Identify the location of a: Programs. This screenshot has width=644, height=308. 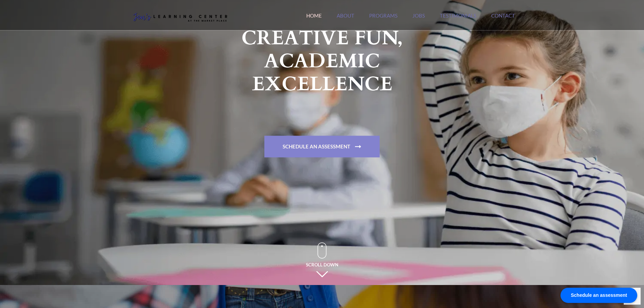
(383, 20).